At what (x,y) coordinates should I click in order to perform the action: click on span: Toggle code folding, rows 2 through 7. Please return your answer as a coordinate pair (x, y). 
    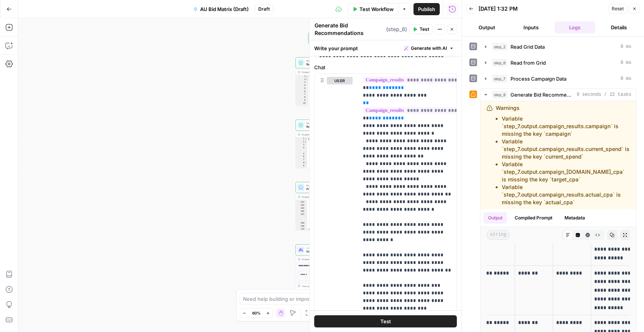
    Looking at the image, I should click on (306, 142).